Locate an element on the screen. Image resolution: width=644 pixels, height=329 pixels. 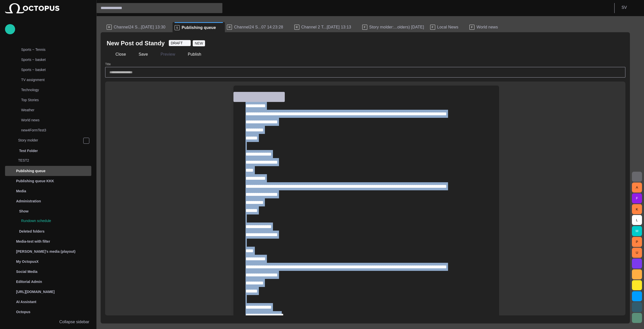
p: S is located at coordinates (177, 27).